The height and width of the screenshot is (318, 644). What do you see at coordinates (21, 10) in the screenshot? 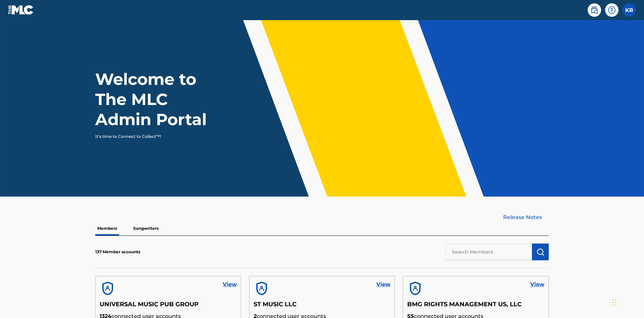
I see `img: MLC Logo` at bounding box center [21, 10].